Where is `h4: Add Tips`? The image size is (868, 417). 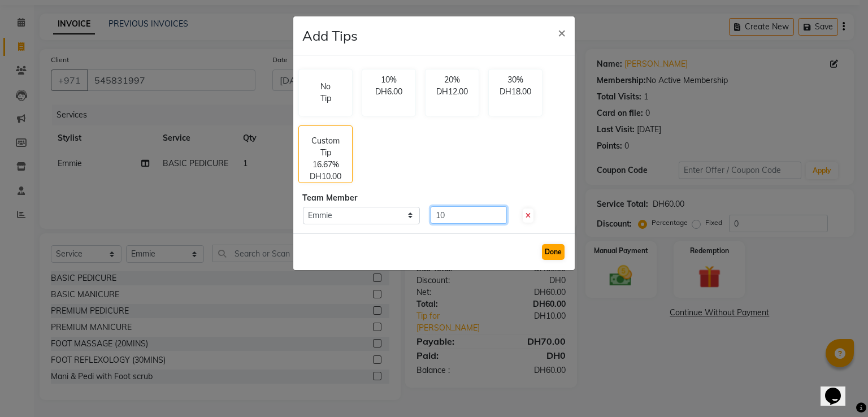 h4: Add Tips is located at coordinates (330, 36).